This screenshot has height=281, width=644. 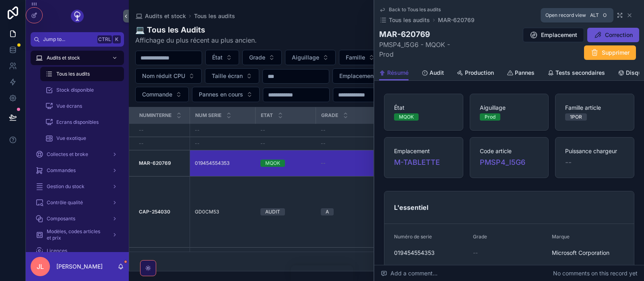 I want to click on span: Affichage du plus récent au plus ancien., so click(x=196, y=40).